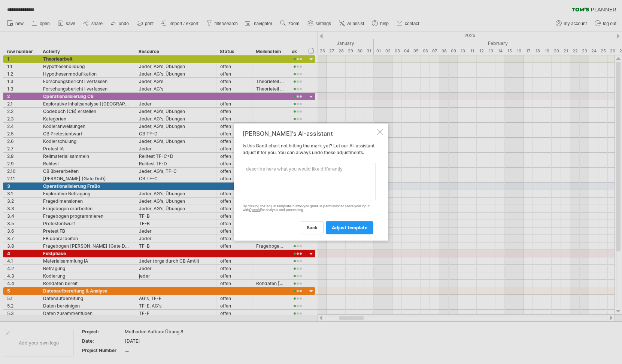  I want to click on a: back, so click(312, 227).